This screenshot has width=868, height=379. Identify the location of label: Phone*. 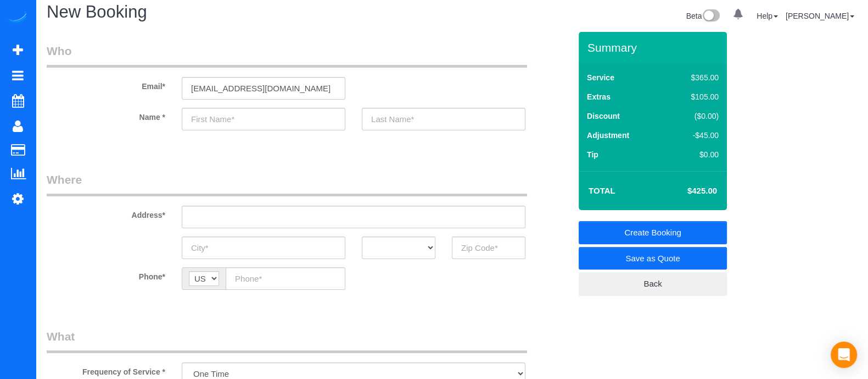
(106, 275).